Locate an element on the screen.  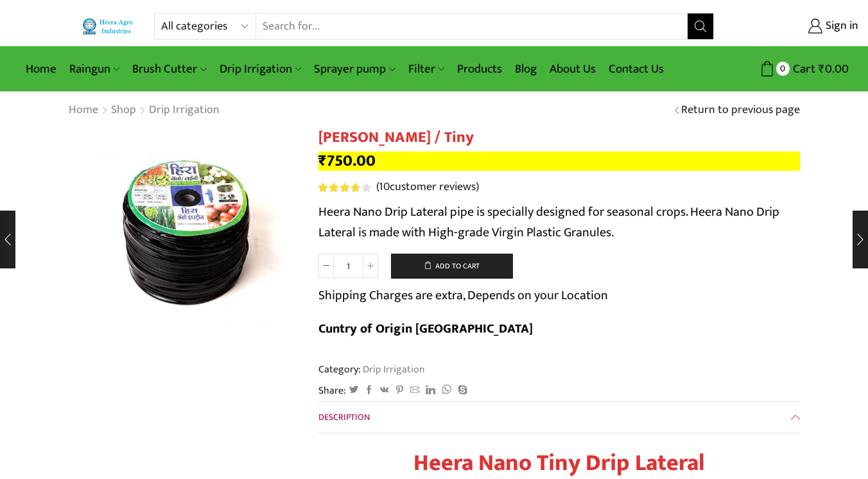
a: Return to previous page is located at coordinates (741, 110).